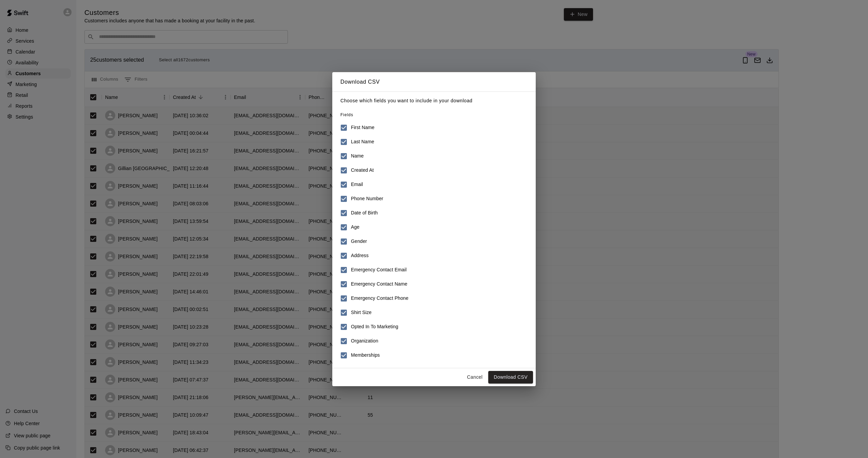  I want to click on span: Fields, so click(347, 115).